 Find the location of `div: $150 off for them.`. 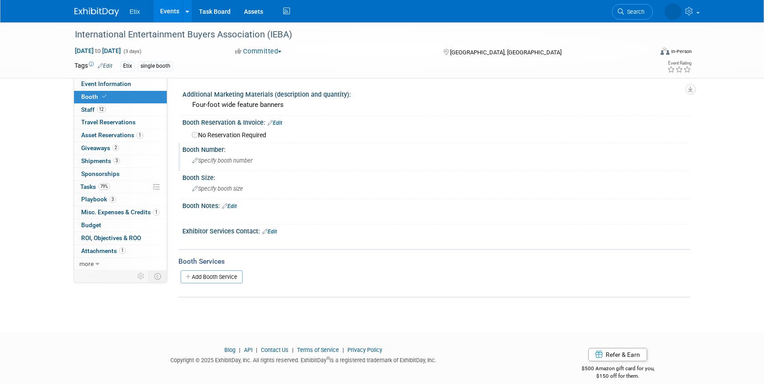

div: $150 off for them. is located at coordinates (618, 376).